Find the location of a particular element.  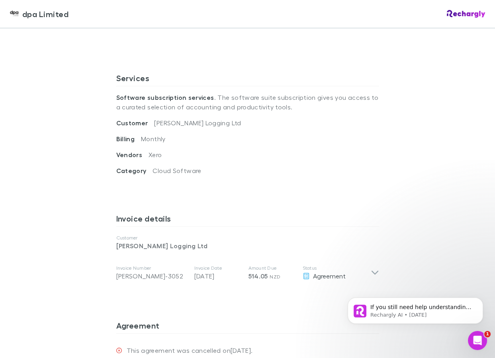

span: Vendors is located at coordinates (133, 155).